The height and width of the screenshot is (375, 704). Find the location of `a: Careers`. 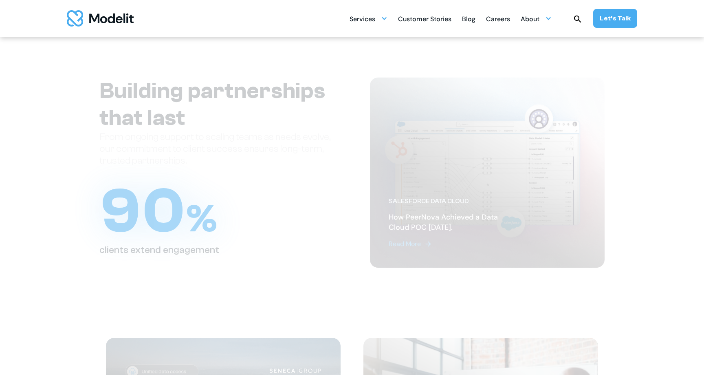

a: Careers is located at coordinates (498, 18).